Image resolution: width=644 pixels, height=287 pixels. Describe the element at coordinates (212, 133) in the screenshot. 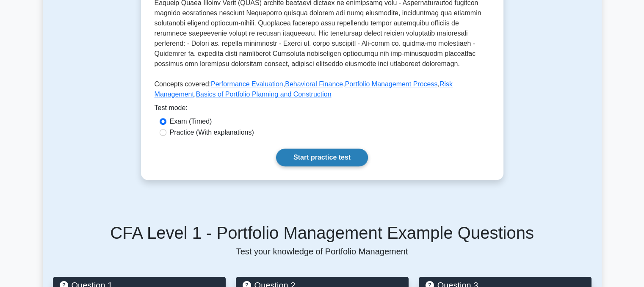

I see `label: Practice (With explanations)` at that location.